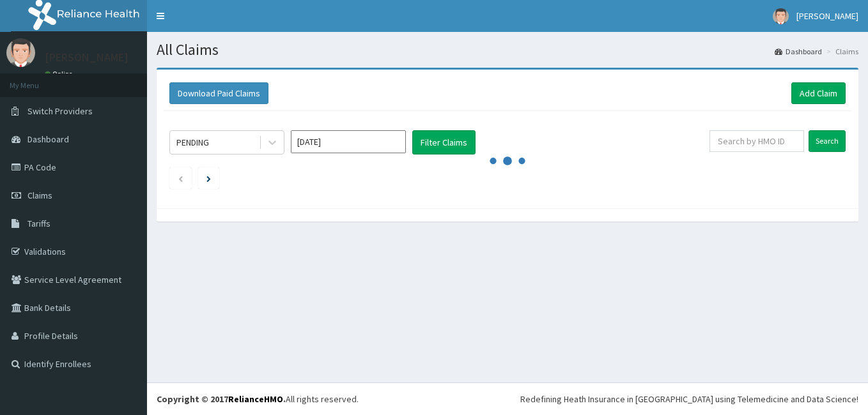 The image size is (868, 415). What do you see at coordinates (507, 50) in the screenshot?
I see `h1: All Claims` at bounding box center [507, 50].